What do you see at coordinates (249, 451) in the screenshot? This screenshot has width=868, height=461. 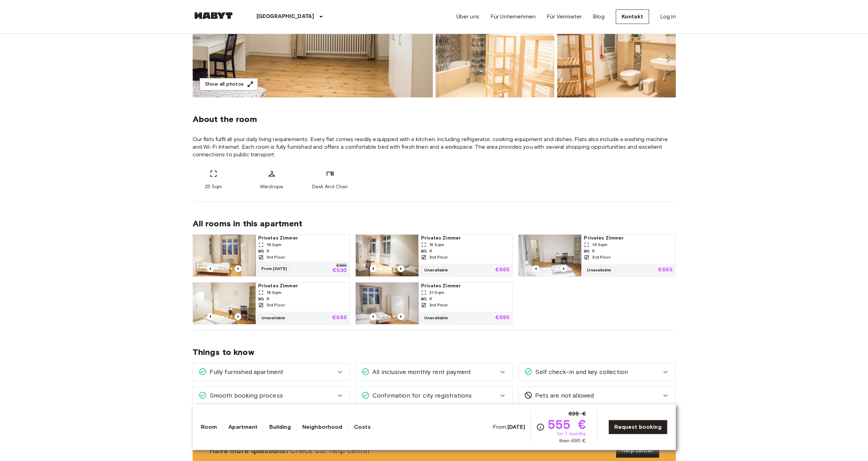 I see `b: Have more questions?` at bounding box center [249, 451].